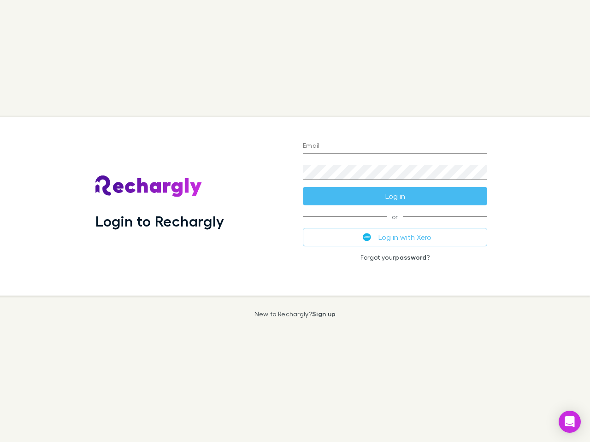  What do you see at coordinates (395, 237) in the screenshot?
I see `button: Log in with Xero` at bounding box center [395, 237].